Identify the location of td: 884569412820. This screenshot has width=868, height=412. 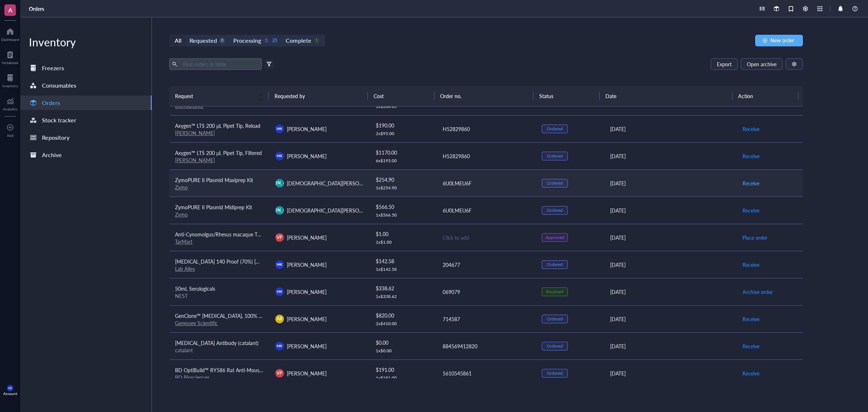
(486, 346).